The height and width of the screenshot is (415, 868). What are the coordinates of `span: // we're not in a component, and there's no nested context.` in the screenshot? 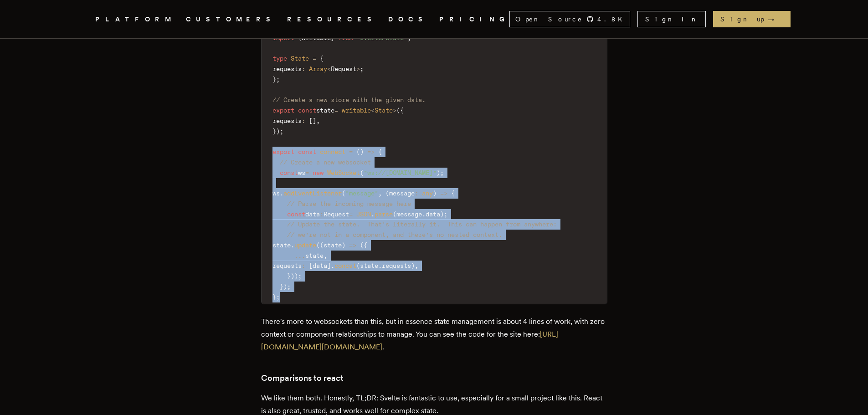 It's located at (395, 235).